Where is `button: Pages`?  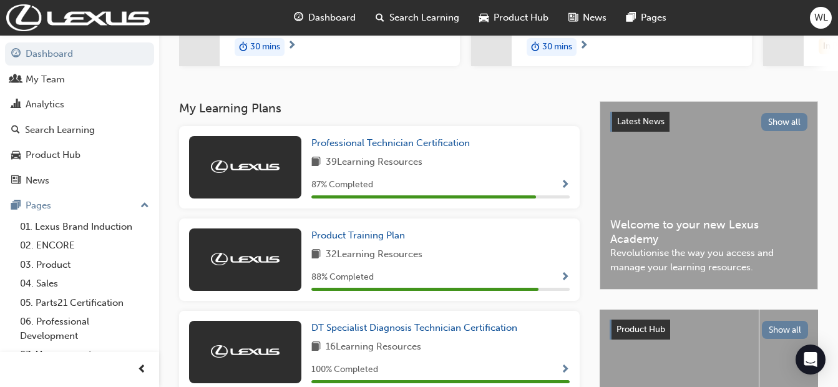 button: Pages is located at coordinates (79, 205).